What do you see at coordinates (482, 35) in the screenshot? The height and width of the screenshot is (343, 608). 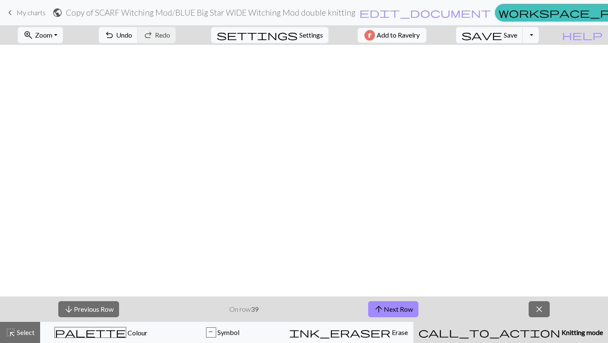 I see `span: save` at bounding box center [482, 35].